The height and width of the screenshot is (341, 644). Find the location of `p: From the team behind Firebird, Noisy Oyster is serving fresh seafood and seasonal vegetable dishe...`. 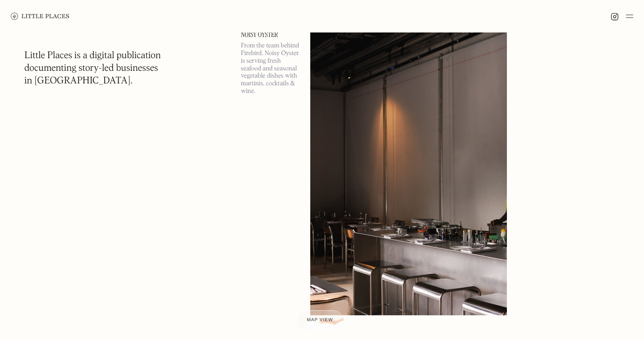

p: From the team behind Firebird, Noisy Oyster is serving fresh seafood and seasonal vegetable dishe... is located at coordinates (270, 69).